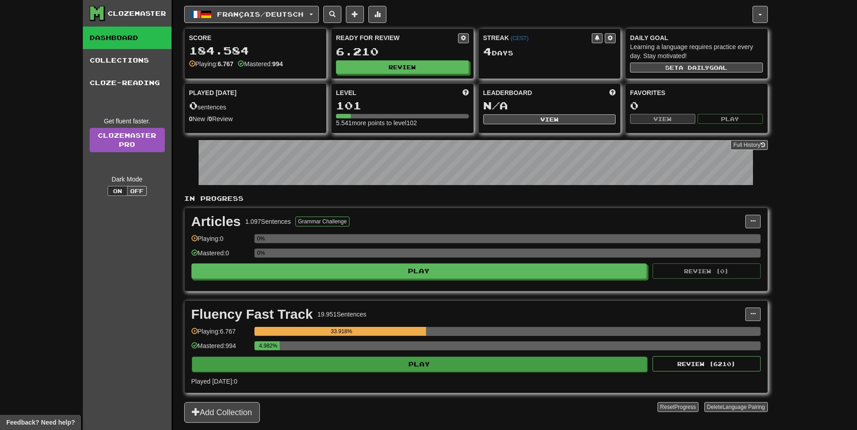  What do you see at coordinates (736, 407) in the screenshot?
I see `button: DeleteLanguage Pairing` at bounding box center [736, 407].